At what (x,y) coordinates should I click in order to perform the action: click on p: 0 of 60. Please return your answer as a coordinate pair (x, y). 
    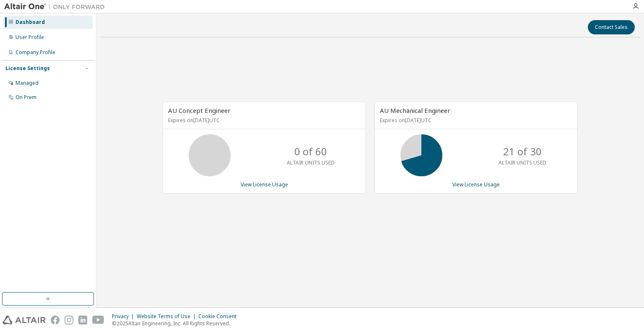
    Looking at the image, I should click on (311, 151).